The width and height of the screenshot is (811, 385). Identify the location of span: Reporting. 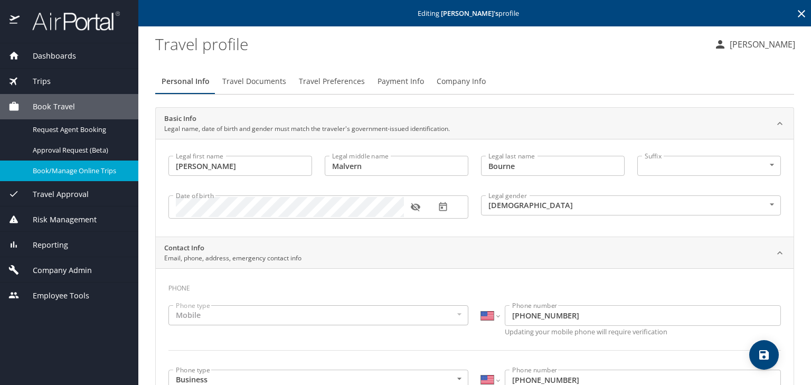
(44, 245).